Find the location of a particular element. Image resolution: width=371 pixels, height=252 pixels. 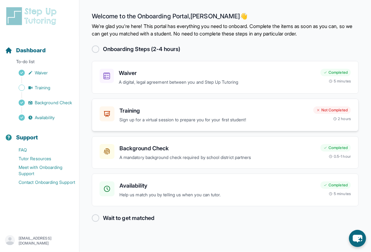

span: Waiver is located at coordinates (41, 73).